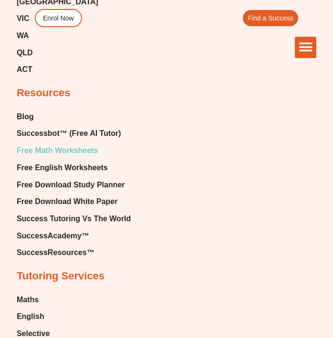 The width and height of the screenshot is (333, 338). What do you see at coordinates (62, 168) in the screenshot?
I see `span: Free English Worksheets` at bounding box center [62, 168].